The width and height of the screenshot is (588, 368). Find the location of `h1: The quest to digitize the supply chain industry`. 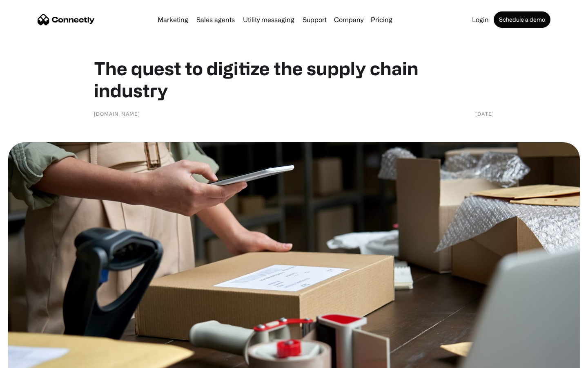

h1: The quest to digitize the supply chain industry is located at coordinates (294, 79).